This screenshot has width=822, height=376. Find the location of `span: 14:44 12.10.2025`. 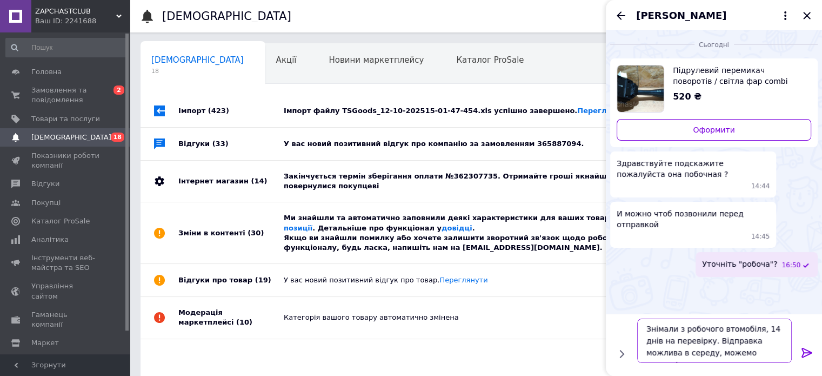

span: 14:44 12.10.2025 is located at coordinates (760, 186).